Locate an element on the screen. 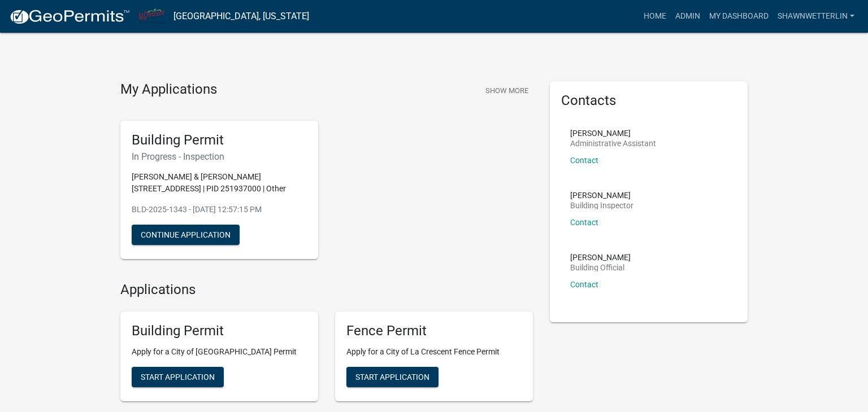 The image size is (868, 412). h5: Fence Permit is located at coordinates (434, 331).